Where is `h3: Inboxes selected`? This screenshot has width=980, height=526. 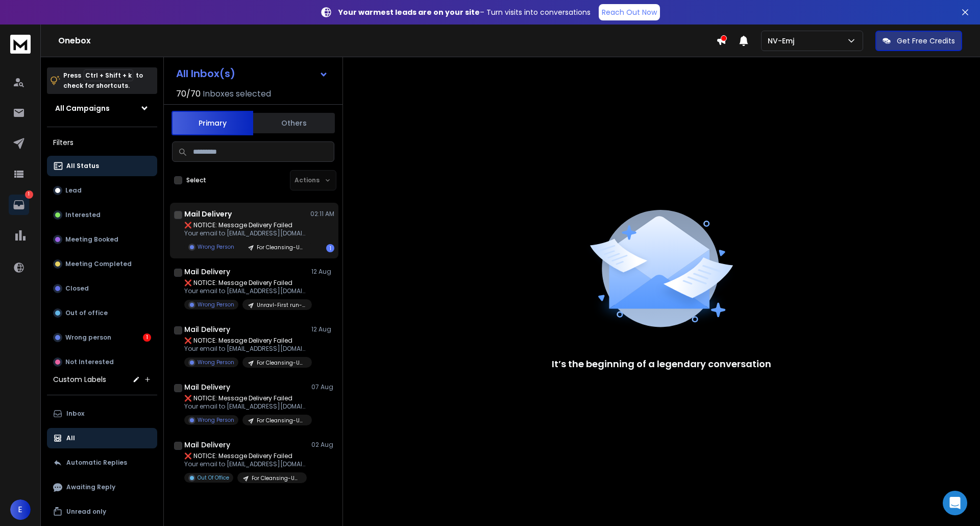
h3: Inboxes selected is located at coordinates (237, 94).